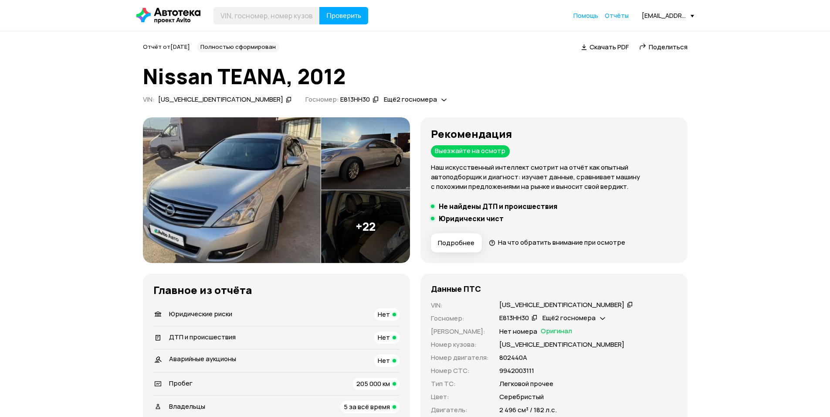 The width and height of the screenshot is (830, 417). What do you see at coordinates (557, 242) in the screenshot?
I see `a: На что обратить внимание при осмотре` at bounding box center [557, 242].